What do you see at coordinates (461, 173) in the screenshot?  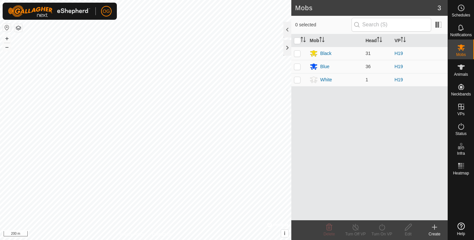 I see `span: Heatmap` at bounding box center [461, 173].